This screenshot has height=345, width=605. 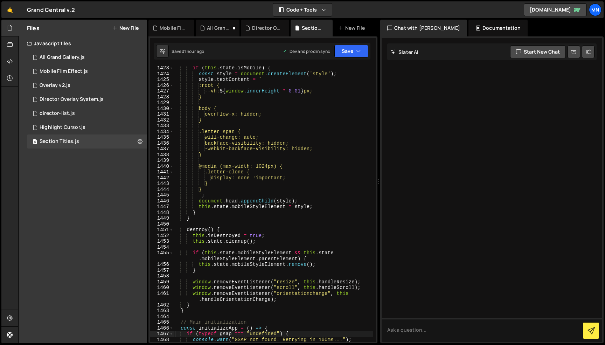 I want to click on div: 1438, so click(x=162, y=155).